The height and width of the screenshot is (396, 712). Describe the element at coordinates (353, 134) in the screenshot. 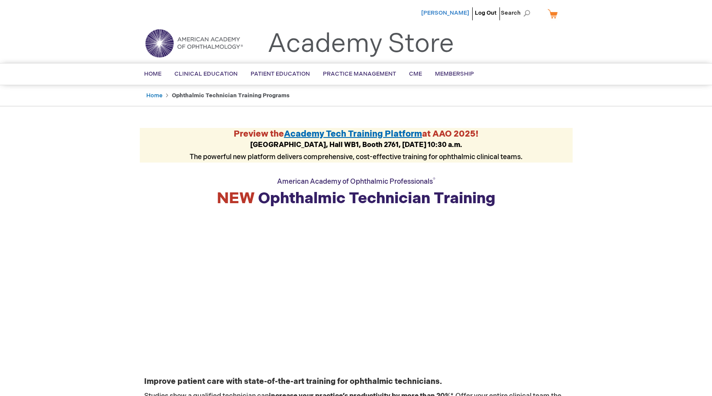

I see `a: Academy Tech Training Platform` at that location.